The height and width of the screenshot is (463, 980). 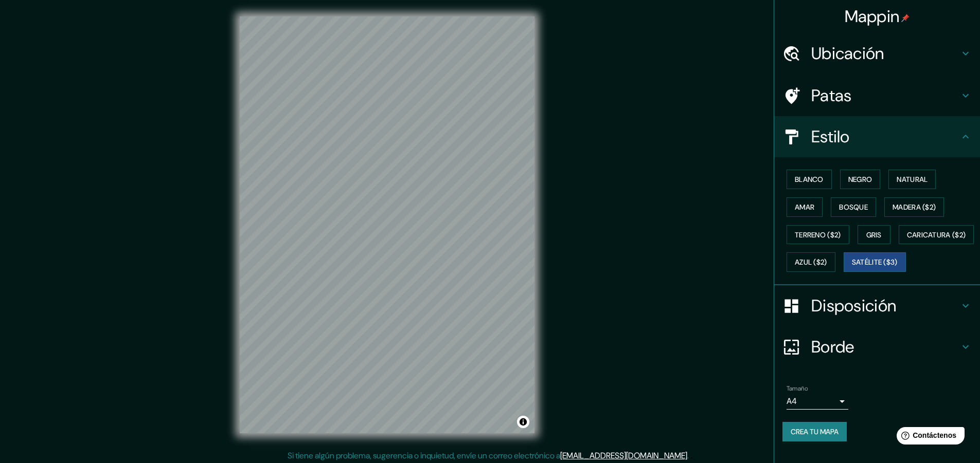 What do you see at coordinates (872, 16) in the screenshot?
I see `font: Mappin` at bounding box center [872, 16].